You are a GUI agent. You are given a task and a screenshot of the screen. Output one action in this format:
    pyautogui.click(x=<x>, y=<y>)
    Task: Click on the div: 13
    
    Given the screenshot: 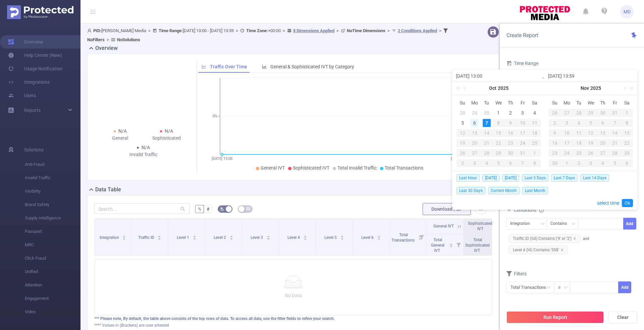 What is the action you would take?
    pyautogui.click(x=474, y=133)
    